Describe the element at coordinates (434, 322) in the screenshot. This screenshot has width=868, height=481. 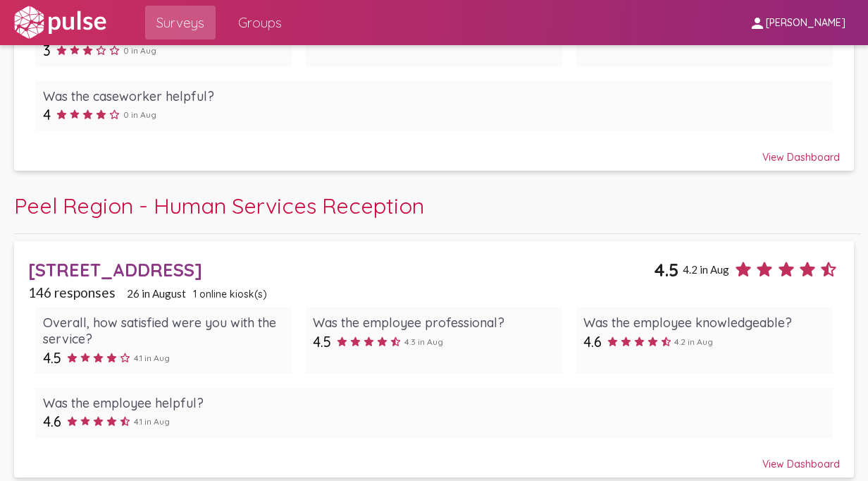
I see `div: Was the employee professional?` at that location.